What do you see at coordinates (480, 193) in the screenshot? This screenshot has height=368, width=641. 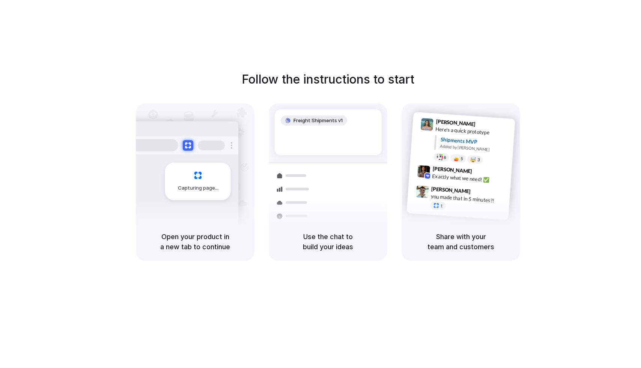 I see `span: 9:47 AM` at bounding box center [480, 193].